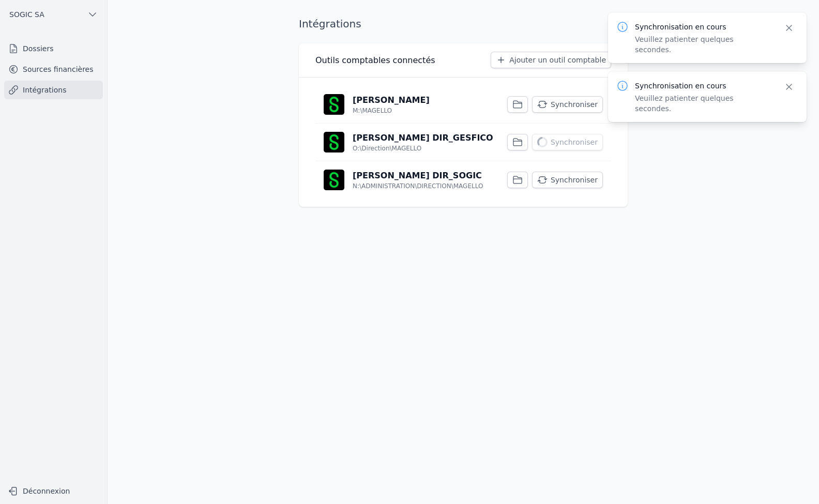  What do you see at coordinates (550, 60) in the screenshot?
I see `button: Ajouter un outil comptable` at bounding box center [550, 60].